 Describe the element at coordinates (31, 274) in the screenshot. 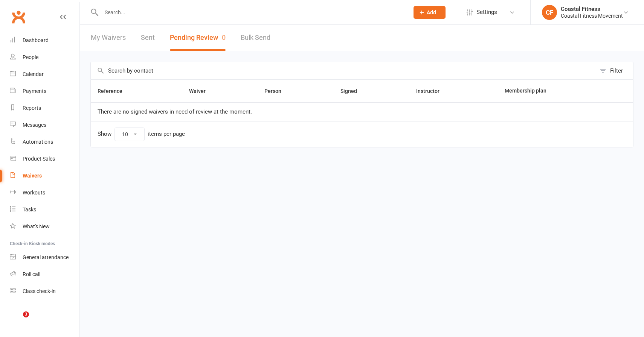

I see `div: Roll call` at that location.